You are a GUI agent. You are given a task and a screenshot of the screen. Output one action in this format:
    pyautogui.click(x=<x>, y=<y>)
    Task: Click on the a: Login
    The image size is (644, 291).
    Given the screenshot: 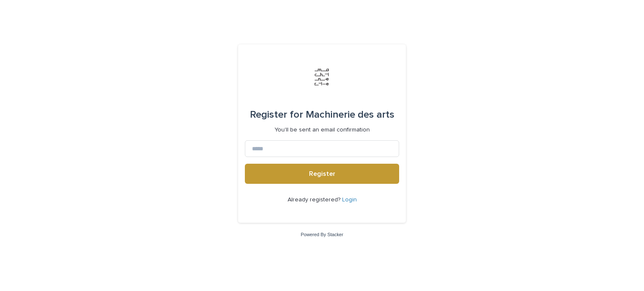 What is the action you would take?
    pyautogui.click(x=349, y=200)
    